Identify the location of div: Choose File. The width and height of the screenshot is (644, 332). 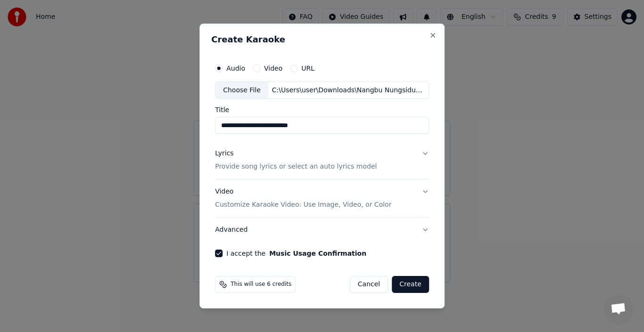
(242, 91).